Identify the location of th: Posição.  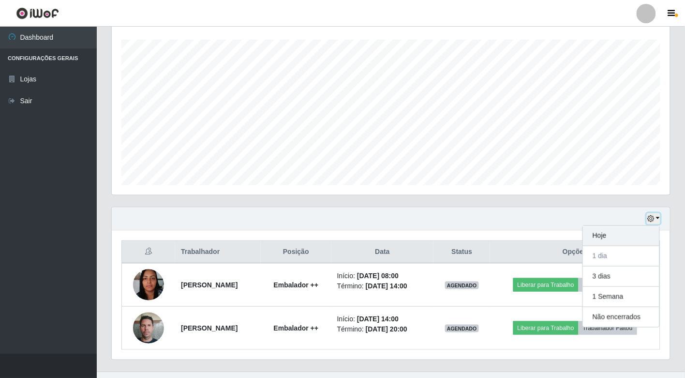
(296, 252).